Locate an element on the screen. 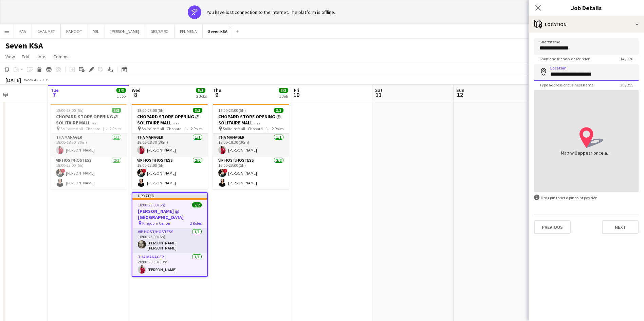  span: 20 / 255 is located at coordinates (627, 85).